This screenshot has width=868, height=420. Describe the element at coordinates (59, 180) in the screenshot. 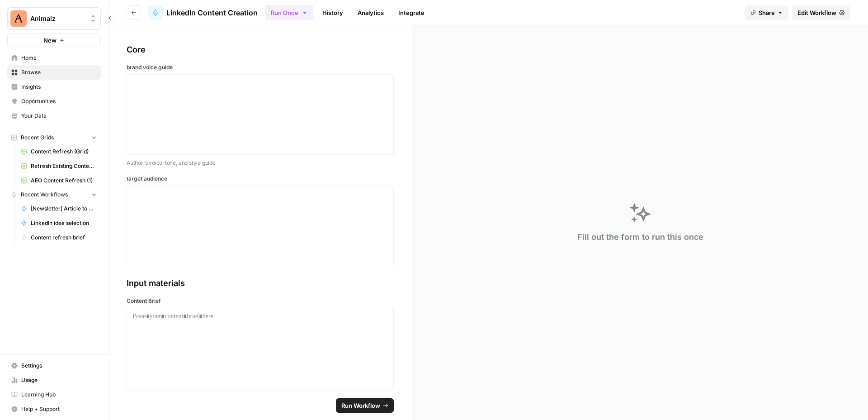

I see `a: AEO Content Refresh (1)` at that location.